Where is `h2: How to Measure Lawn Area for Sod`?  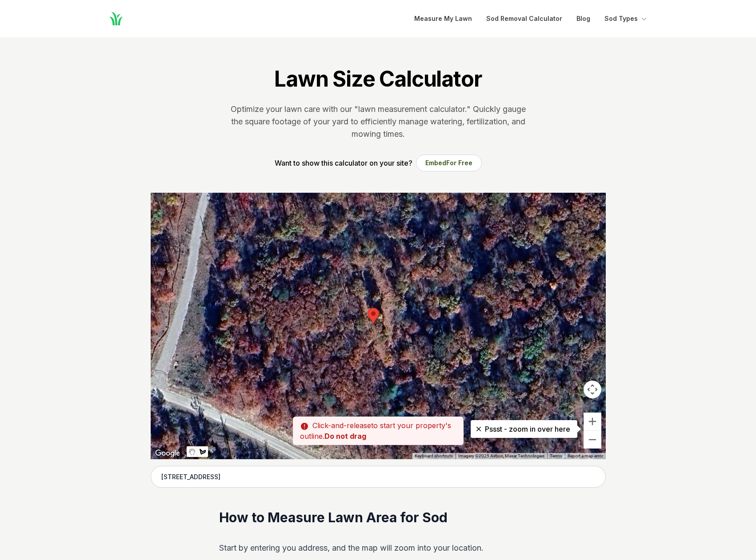 h2: How to Measure Lawn Area for Sod is located at coordinates (378, 518).